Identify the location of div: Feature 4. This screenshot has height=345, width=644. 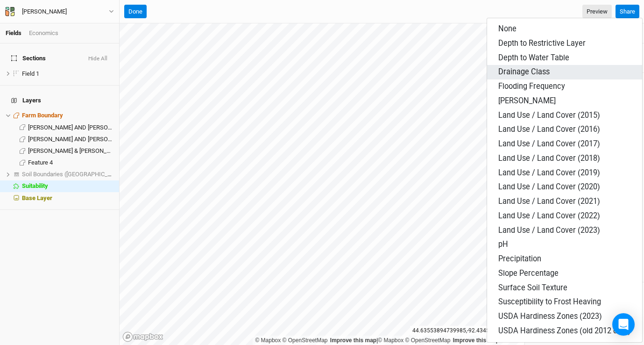
(71, 163).